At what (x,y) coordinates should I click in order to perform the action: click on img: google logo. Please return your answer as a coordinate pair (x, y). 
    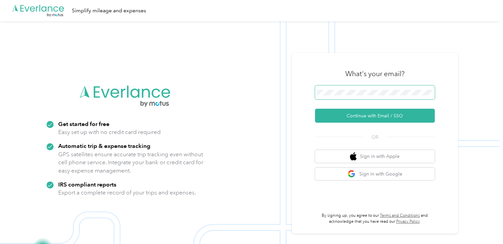
    Looking at the image, I should click on (351, 174).